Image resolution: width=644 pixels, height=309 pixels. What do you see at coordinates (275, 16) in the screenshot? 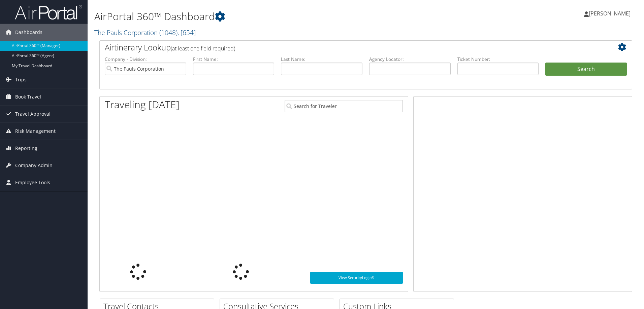
I see `h1: AirPortal 360™ Dashboard` at bounding box center [275, 16].